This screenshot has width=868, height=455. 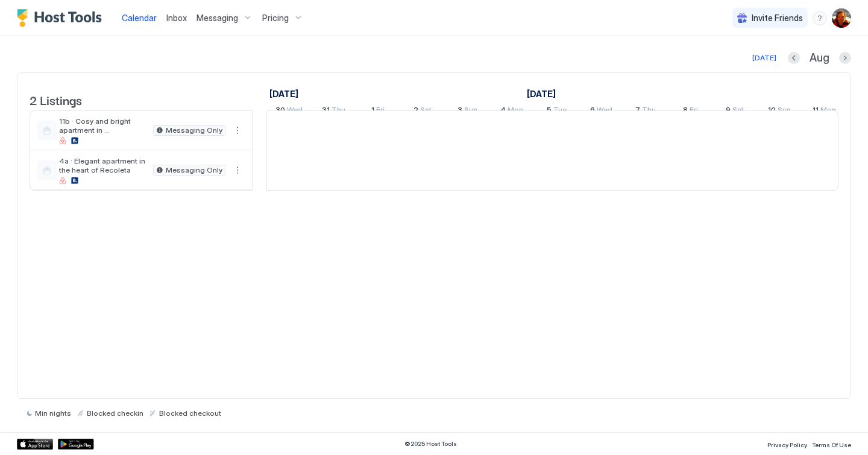 I want to click on div: App Store, so click(x=35, y=444).